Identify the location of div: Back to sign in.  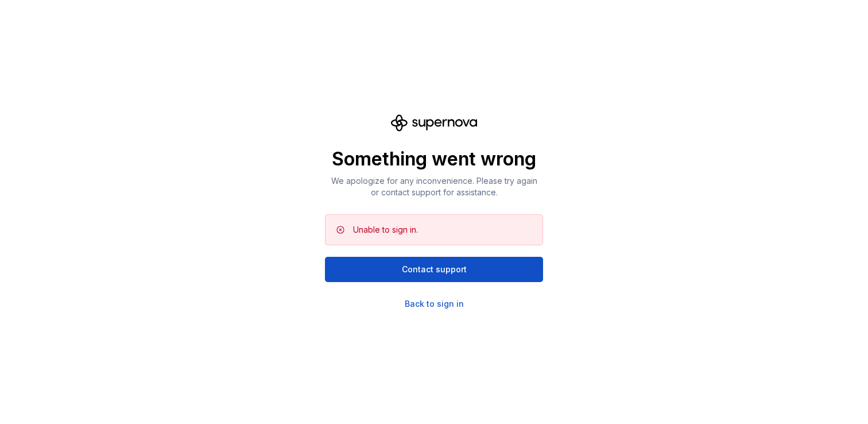
(434, 304).